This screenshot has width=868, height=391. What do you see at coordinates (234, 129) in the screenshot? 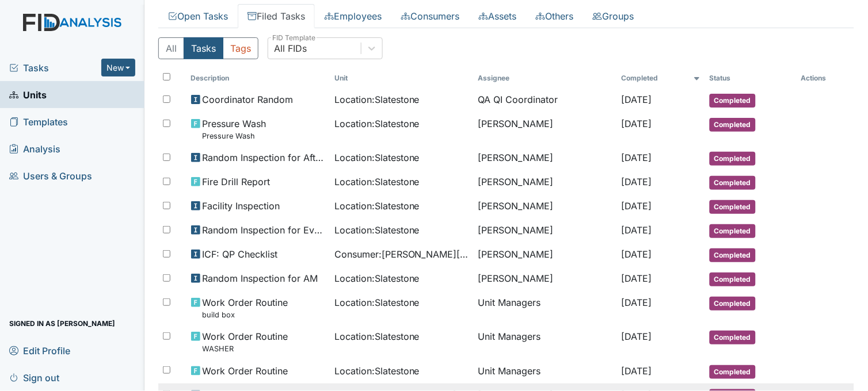
I see `span: Pressure Wash Pressure Wash` at bounding box center [234, 129].